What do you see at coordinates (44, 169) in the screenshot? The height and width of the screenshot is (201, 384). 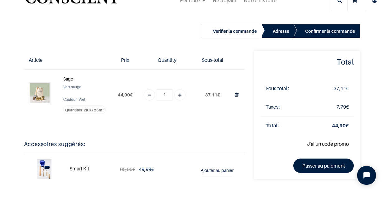 I see `img: Smart Kit` at bounding box center [44, 169].